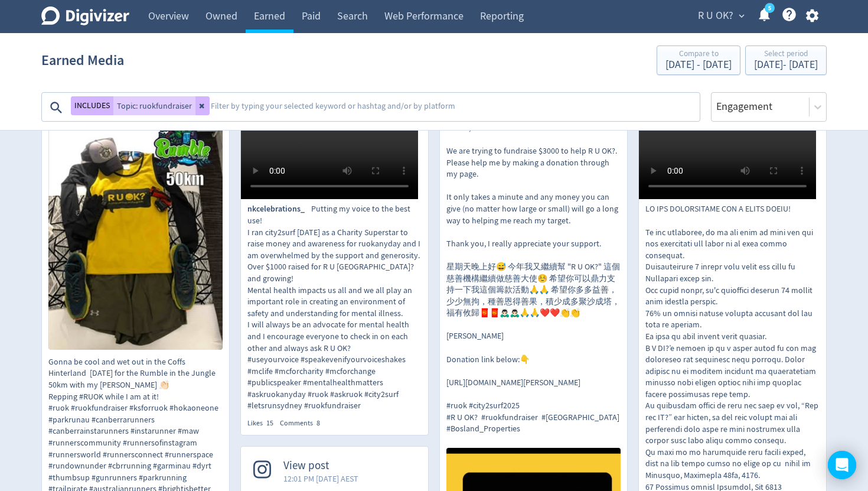  I want to click on a: 5, so click(769, 8).